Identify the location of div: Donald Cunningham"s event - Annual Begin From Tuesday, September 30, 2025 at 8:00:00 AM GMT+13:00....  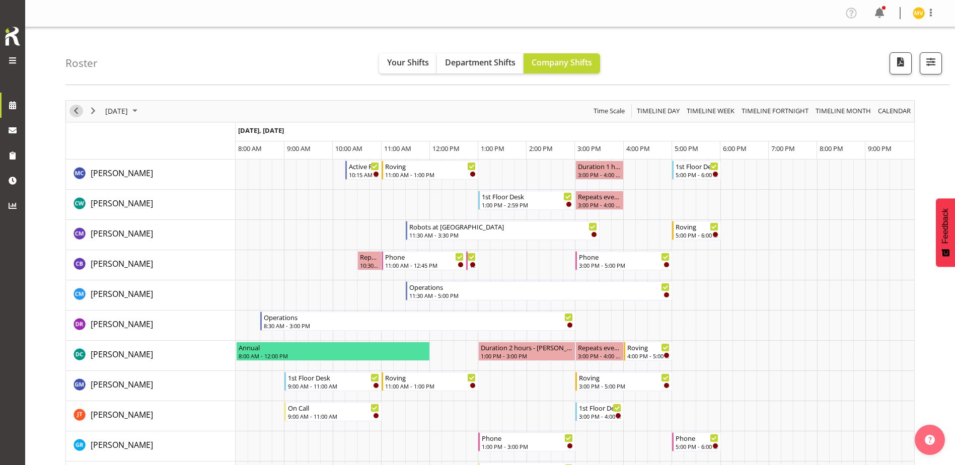
(333, 351).